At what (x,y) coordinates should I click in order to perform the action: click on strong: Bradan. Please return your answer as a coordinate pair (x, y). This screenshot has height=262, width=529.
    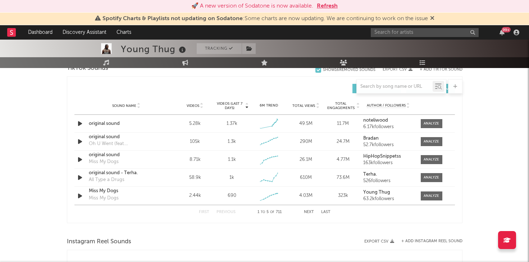
    Looking at the image, I should click on (371, 138).